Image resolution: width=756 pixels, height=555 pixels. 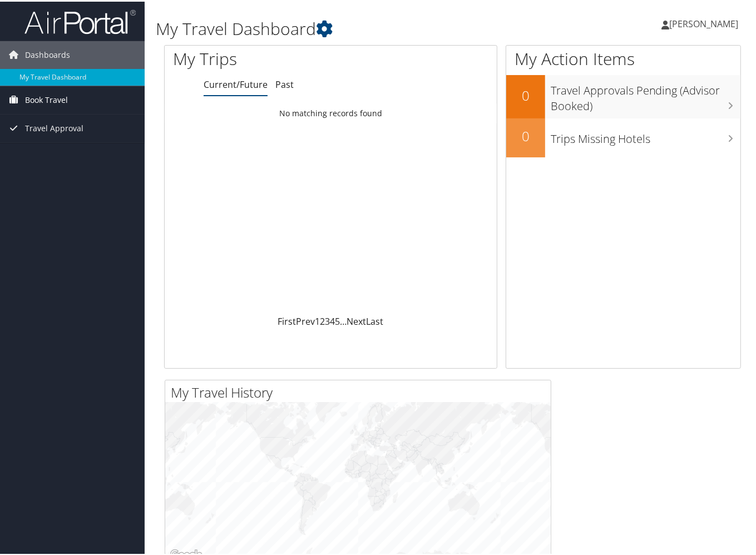 What do you see at coordinates (623, 57) in the screenshot?
I see `h1: My Action Items` at bounding box center [623, 57].